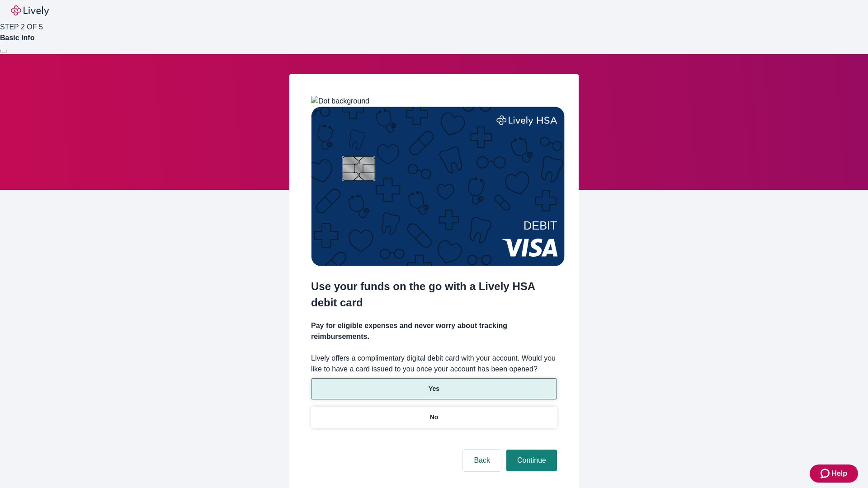 This screenshot has width=868, height=488. I want to click on img: Debit card, so click(437, 186).